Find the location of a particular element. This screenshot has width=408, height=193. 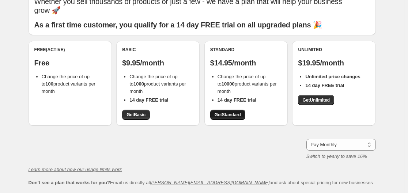

p: $14.95/month is located at coordinates (246, 63).